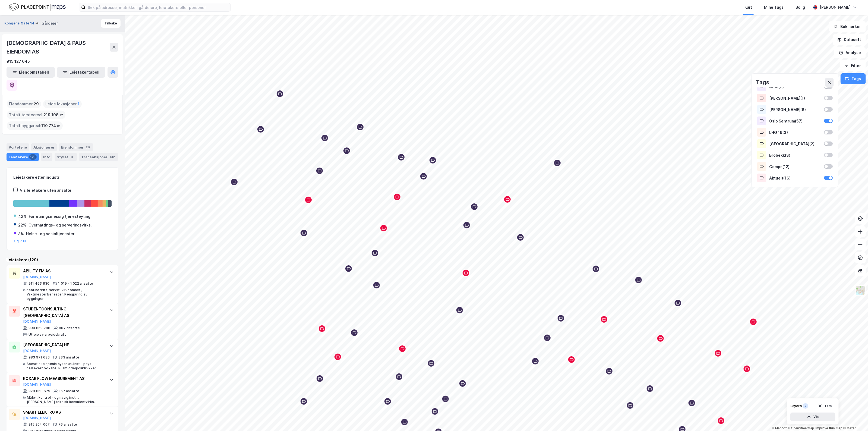 Image resolution: width=868 pixels, height=431 pixels. I want to click on div: 915 204 007, so click(39, 424).